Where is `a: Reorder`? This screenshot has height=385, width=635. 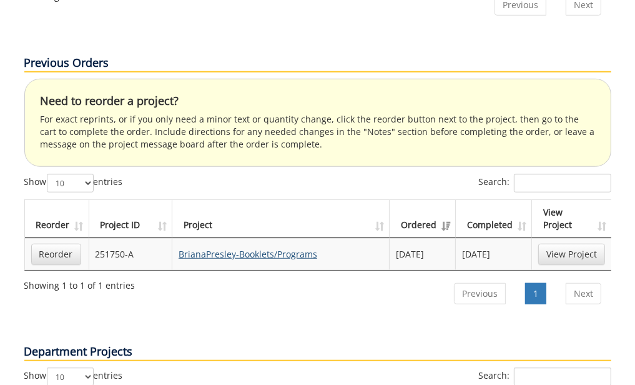 a: Reorder is located at coordinates (56, 254).